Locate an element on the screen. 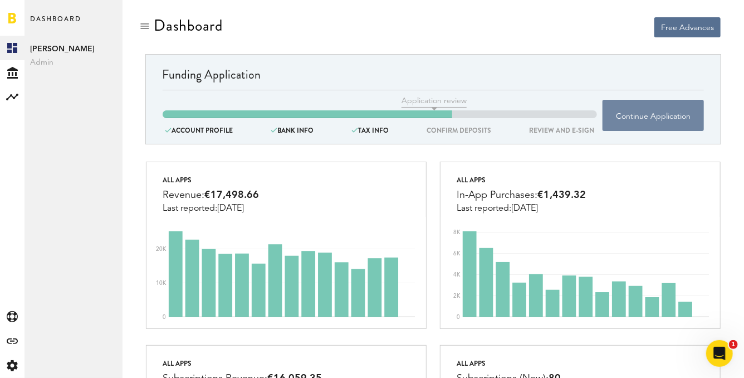  div: Revenue: is located at coordinates (211, 195).